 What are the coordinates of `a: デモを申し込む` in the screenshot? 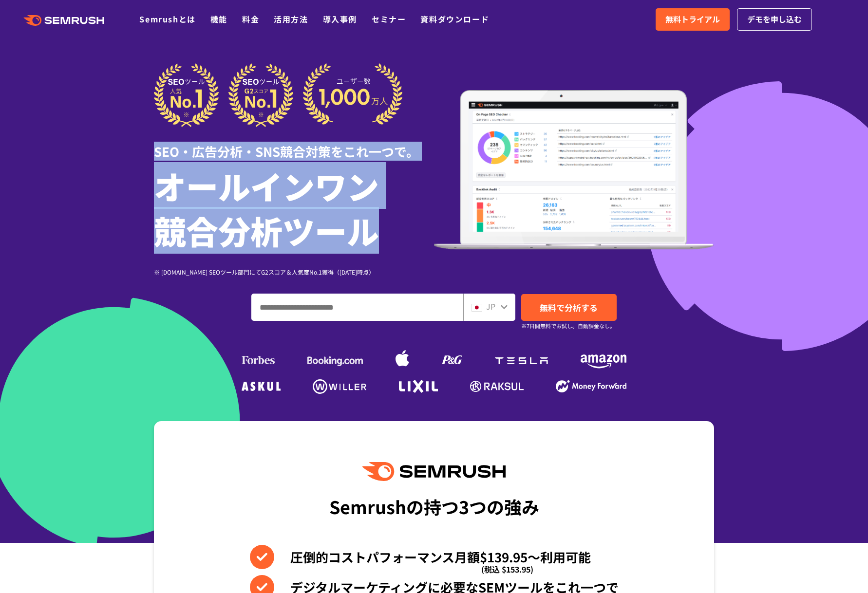 It's located at (774, 19).